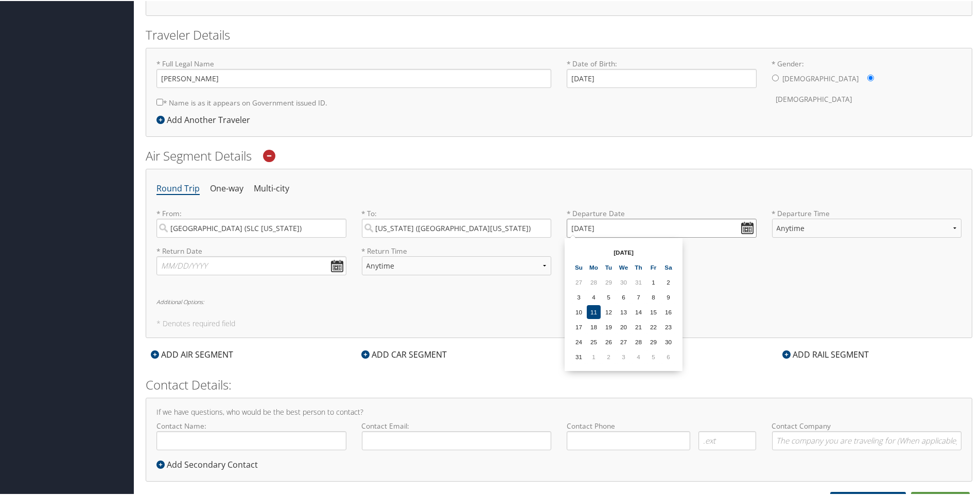  What do you see at coordinates (638, 311) in the screenshot?
I see `td: 14` at bounding box center [638, 311].